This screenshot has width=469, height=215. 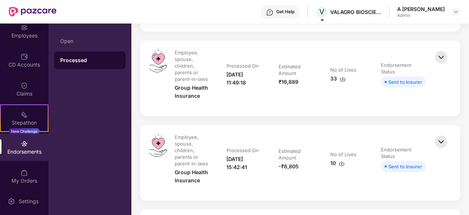 I want to click on img: New Pazcare Logo, so click(x=33, y=12).